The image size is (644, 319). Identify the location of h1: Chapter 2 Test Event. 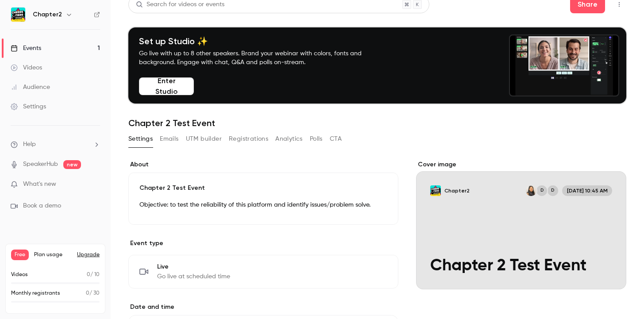
(377, 123).